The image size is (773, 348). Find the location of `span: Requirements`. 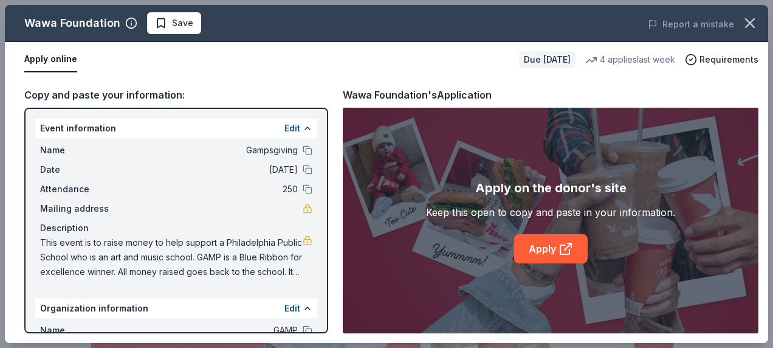

span: Requirements is located at coordinates (728, 60).